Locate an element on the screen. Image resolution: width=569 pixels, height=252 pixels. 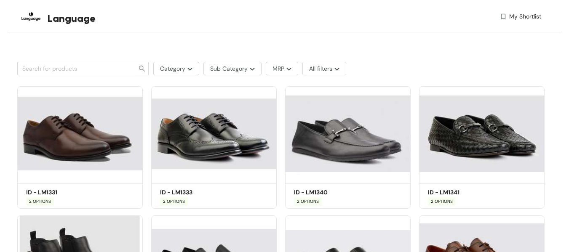
img: Buyer Portal is located at coordinates (31, 17).